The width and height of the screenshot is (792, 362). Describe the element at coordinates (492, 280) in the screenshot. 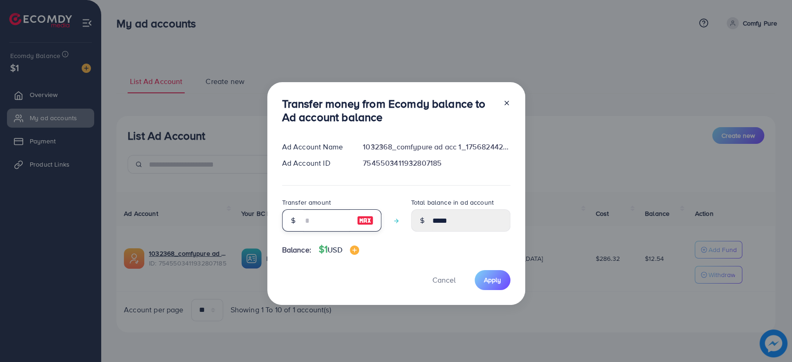

I see `button: Apply` at that location.